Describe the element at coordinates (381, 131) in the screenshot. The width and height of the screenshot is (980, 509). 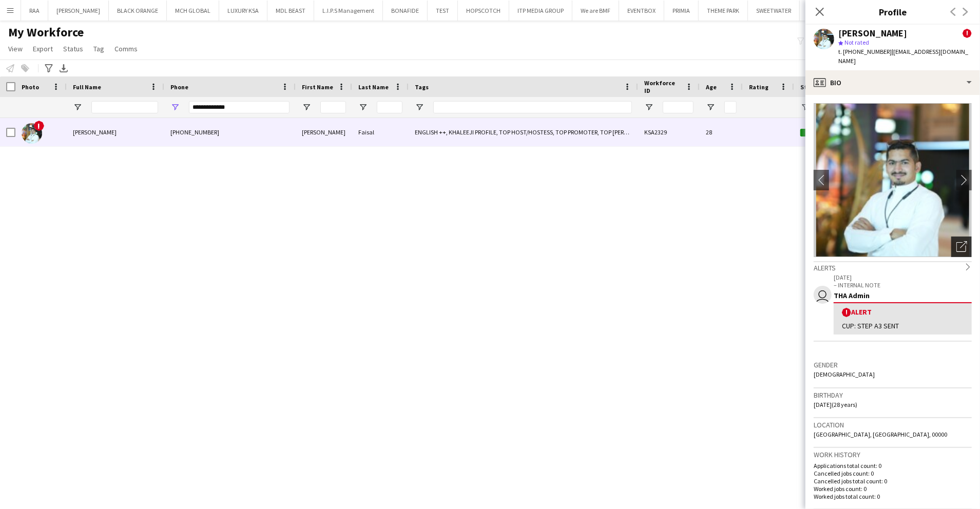
I see `div: Faisal` at that location.